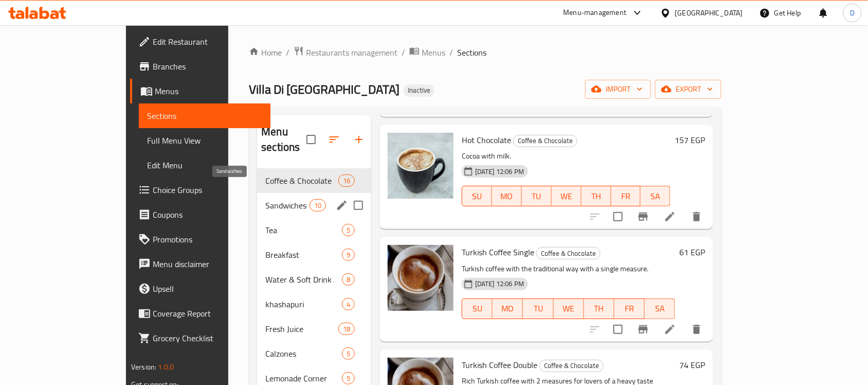 The width and height of the screenshot is (868, 385). I want to click on span: D, so click(852, 13).